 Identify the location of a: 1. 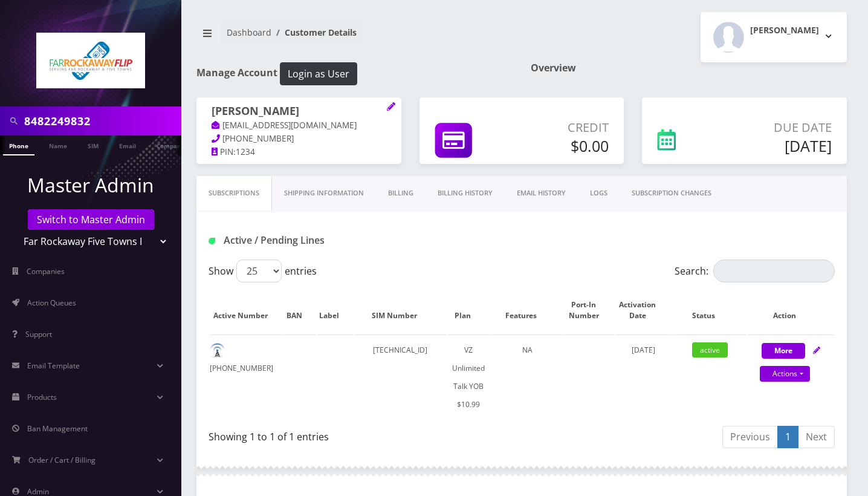
(788, 437).